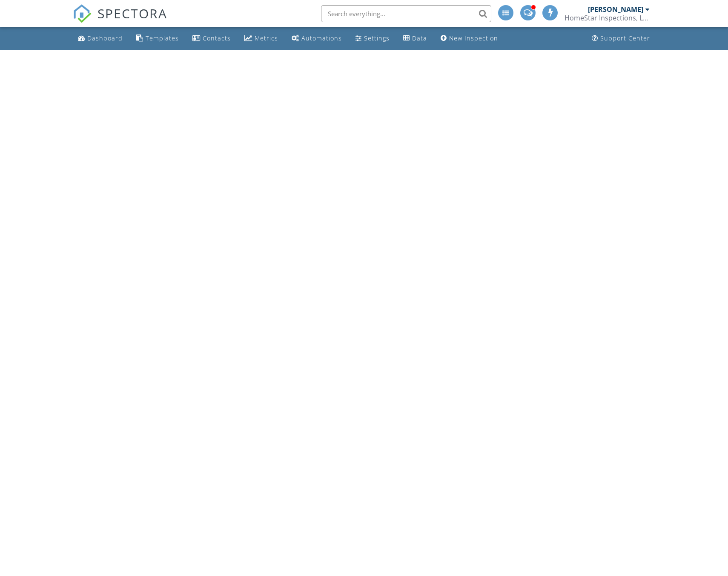  I want to click on a: Automations (Advanced), so click(317, 38).